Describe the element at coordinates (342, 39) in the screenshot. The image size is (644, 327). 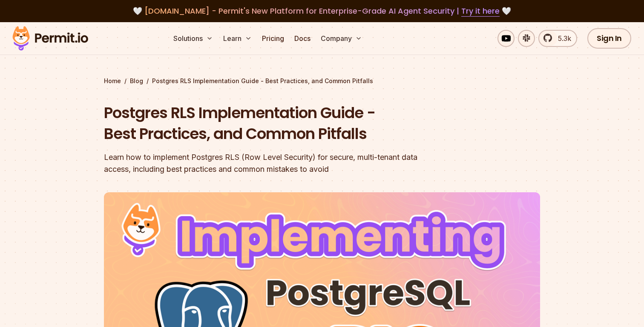
I see `button: Company` at that location.